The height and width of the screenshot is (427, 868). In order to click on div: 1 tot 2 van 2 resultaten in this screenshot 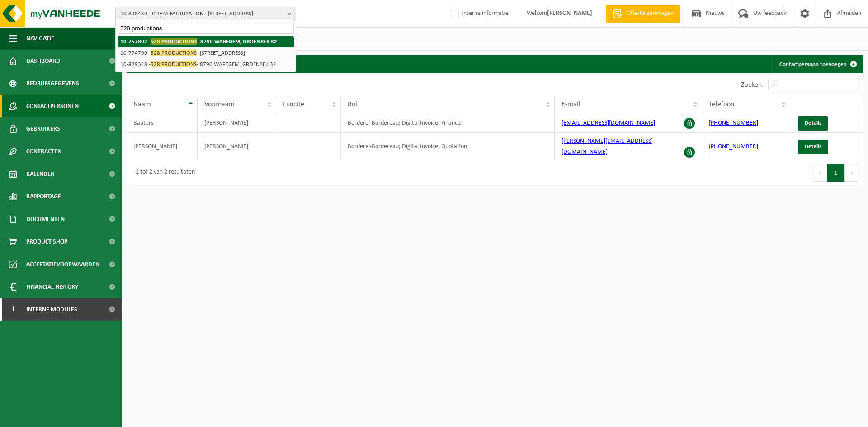, I will do `click(162, 172)`.